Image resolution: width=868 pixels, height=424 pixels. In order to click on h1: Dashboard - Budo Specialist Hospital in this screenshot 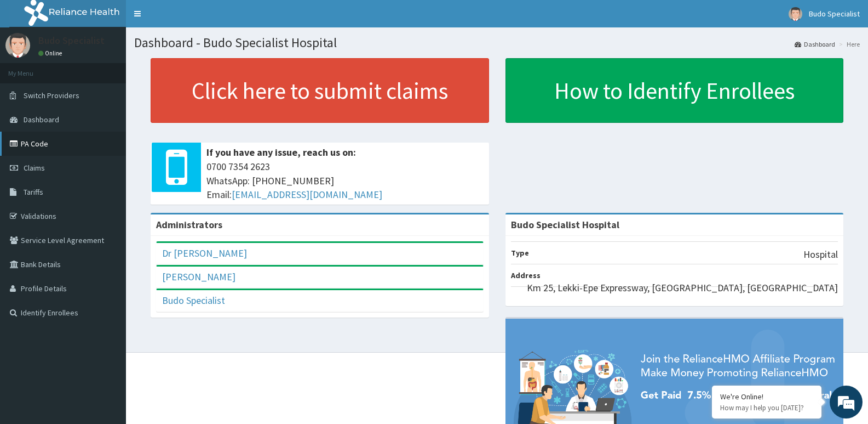, I will do `click(497, 43)`.